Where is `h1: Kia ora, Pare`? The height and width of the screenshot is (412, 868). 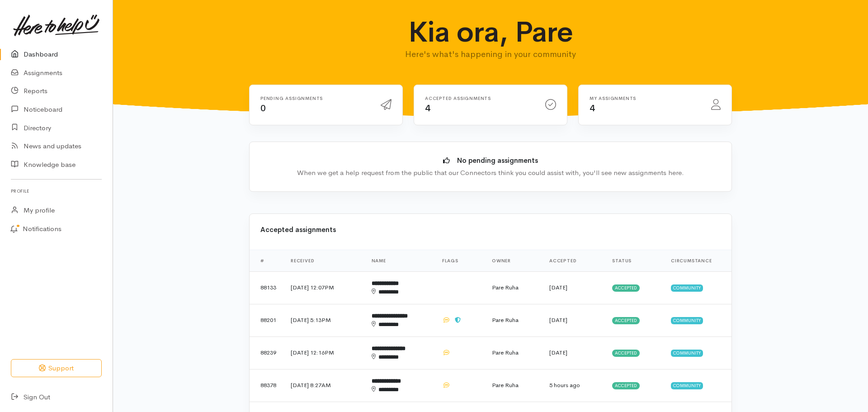
h1: Kia ora, Pare is located at coordinates (491, 32).